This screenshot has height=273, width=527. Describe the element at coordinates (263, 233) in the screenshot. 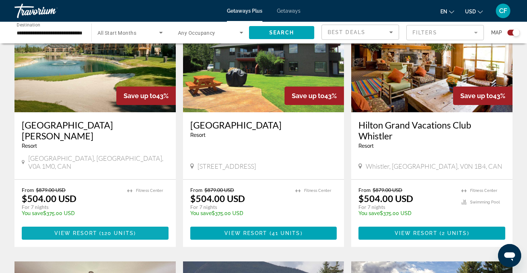

I see `button: View Resort(41 units)` at that location.